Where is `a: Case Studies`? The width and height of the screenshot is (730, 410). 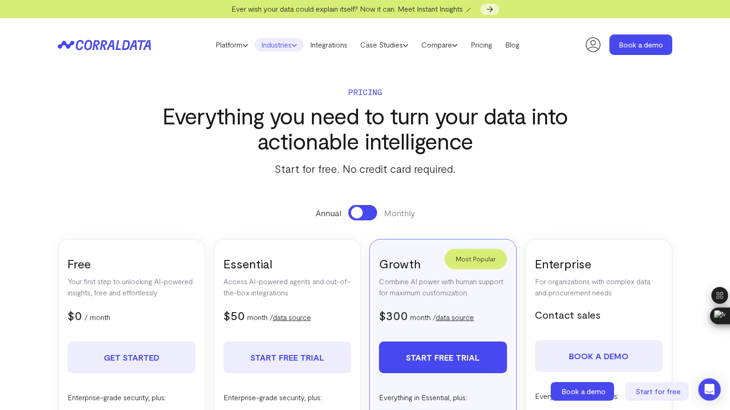 a: Case Studies is located at coordinates (384, 45).